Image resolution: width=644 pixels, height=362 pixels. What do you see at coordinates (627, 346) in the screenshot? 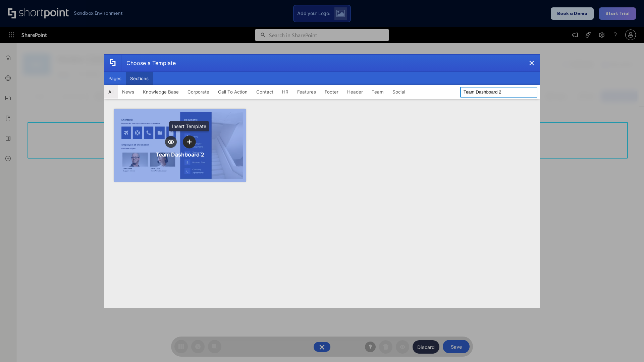
I see `div: Chat Widget` at bounding box center [627, 346].